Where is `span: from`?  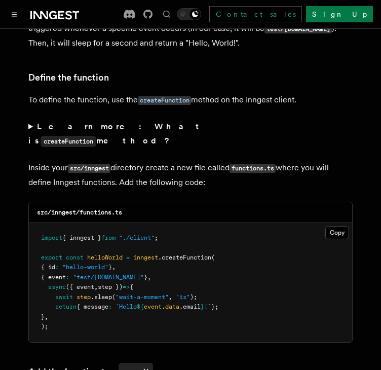 span: from is located at coordinates (108, 237).